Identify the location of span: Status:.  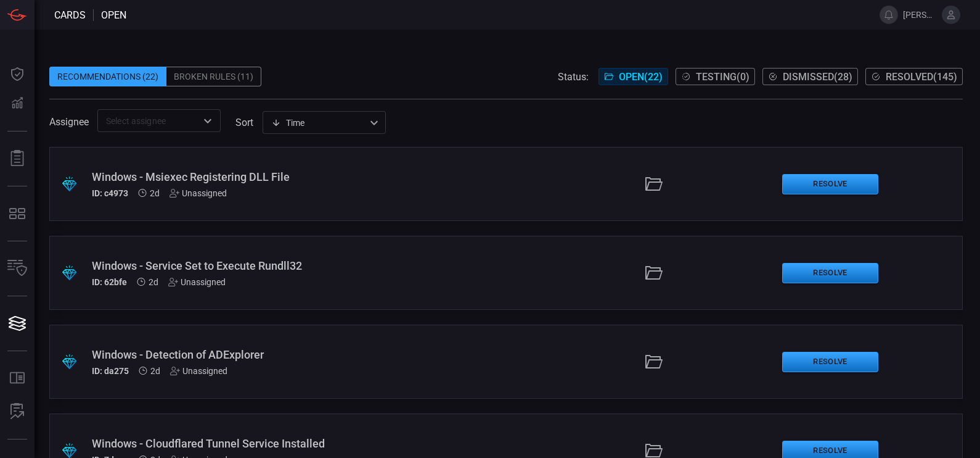
(573, 77).